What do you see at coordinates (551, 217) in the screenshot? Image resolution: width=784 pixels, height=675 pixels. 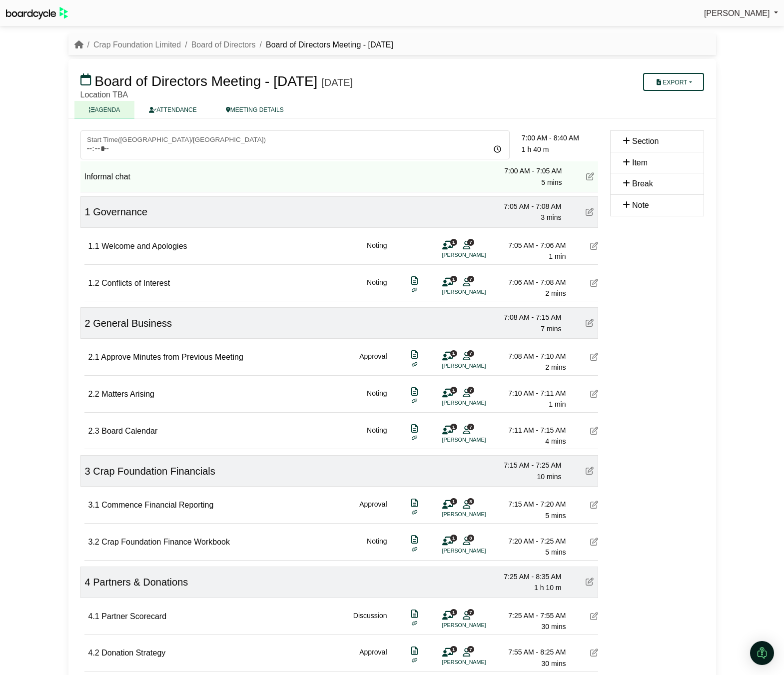 I see `span: 3 mins` at bounding box center [551, 217].